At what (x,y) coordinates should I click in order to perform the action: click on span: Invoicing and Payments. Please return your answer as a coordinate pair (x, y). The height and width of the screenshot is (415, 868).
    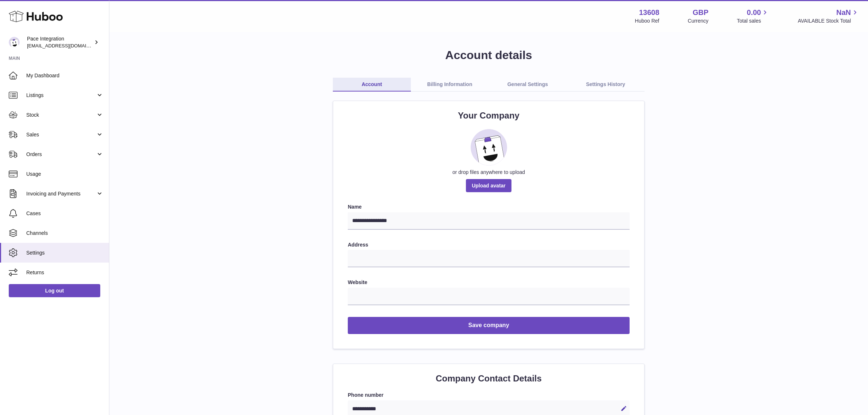
    Looking at the image, I should click on (61, 194).